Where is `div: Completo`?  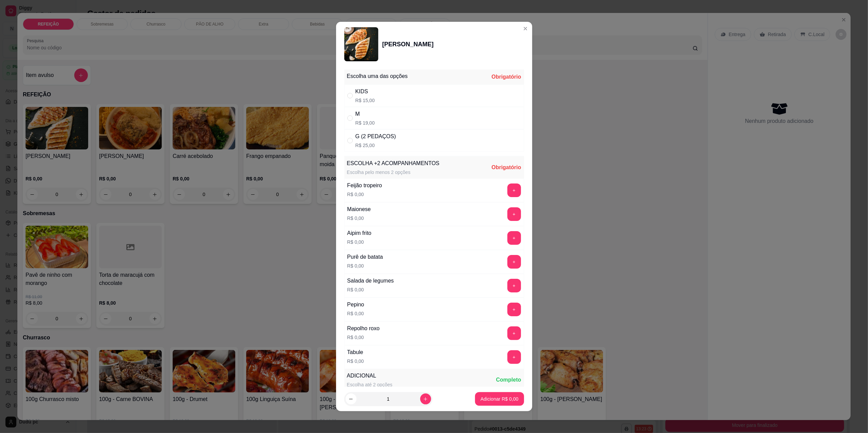
div: Completo is located at coordinates (509, 380).